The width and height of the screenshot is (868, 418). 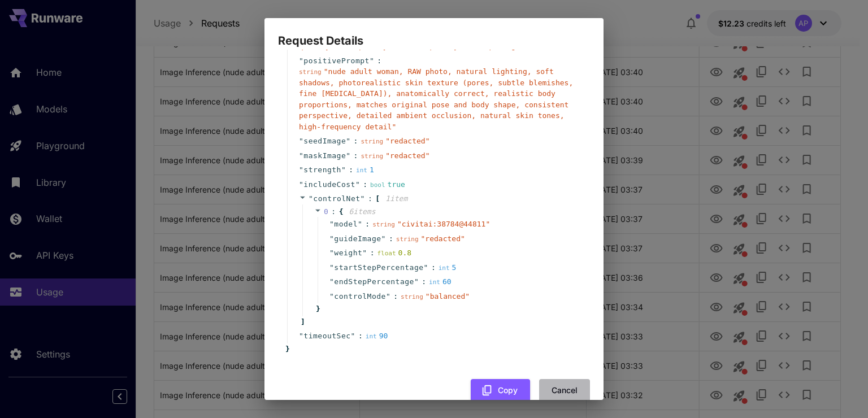 What do you see at coordinates (345, 224) in the screenshot?
I see `span: model` at bounding box center [345, 224].